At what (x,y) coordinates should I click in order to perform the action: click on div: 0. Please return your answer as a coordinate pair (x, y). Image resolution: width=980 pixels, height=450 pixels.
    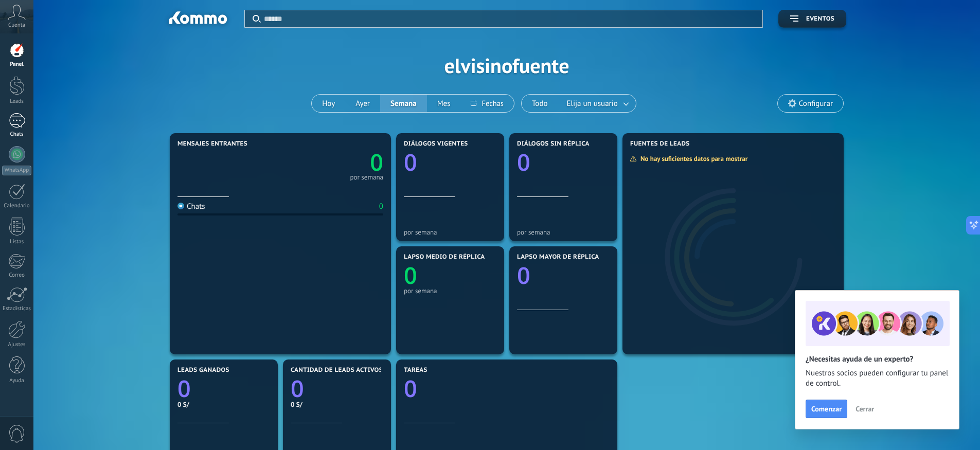
    Looking at the image, I should click on (381, 207).